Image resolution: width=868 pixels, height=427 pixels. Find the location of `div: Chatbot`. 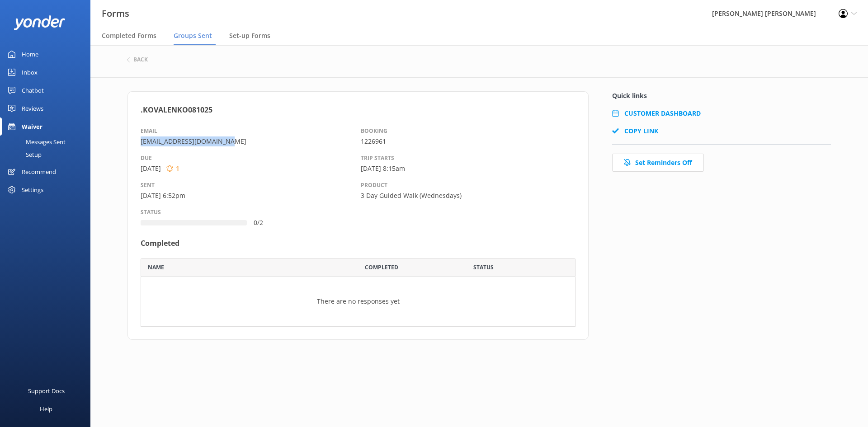

div: Chatbot is located at coordinates (33, 91).